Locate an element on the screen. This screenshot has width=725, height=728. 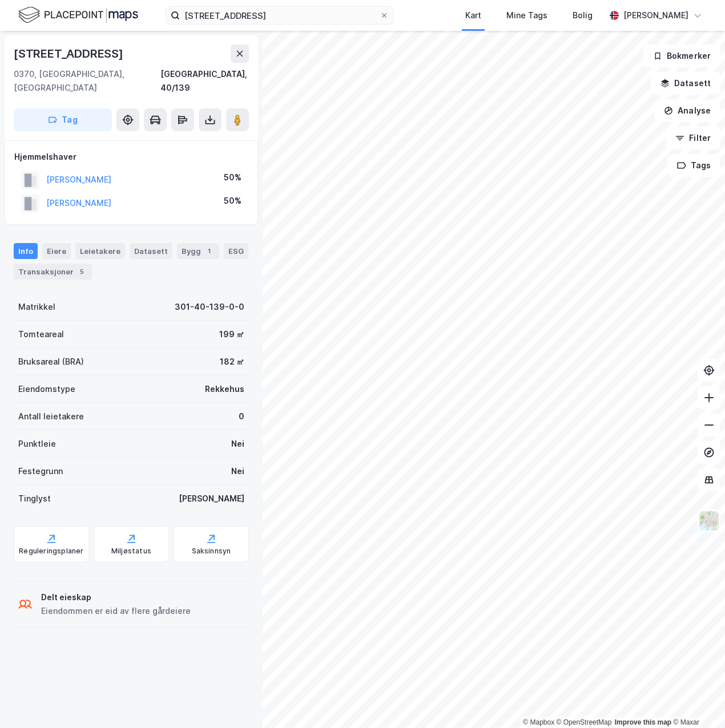
button: Datasett is located at coordinates (686, 83).